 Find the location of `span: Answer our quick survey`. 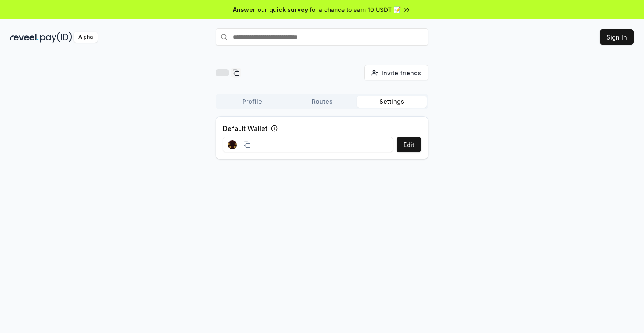

span: Answer our quick survey is located at coordinates (271, 10).